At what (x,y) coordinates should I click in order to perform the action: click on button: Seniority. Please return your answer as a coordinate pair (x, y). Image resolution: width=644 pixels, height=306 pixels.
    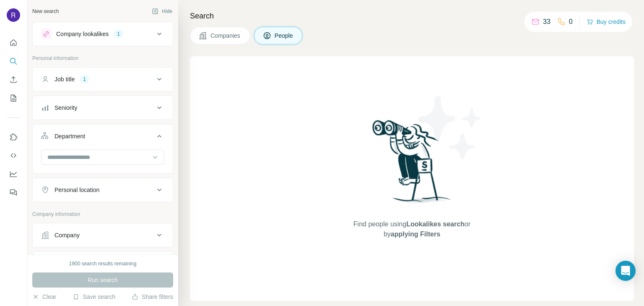
    Looking at the image, I should click on (103, 108).